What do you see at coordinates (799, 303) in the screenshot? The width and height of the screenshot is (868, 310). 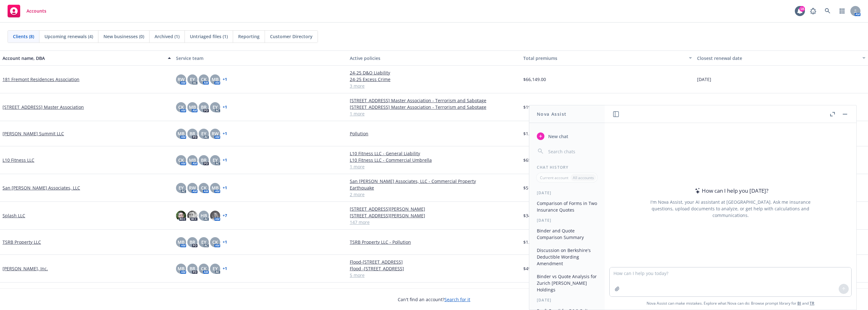 I see `a: BI` at bounding box center [799, 303].